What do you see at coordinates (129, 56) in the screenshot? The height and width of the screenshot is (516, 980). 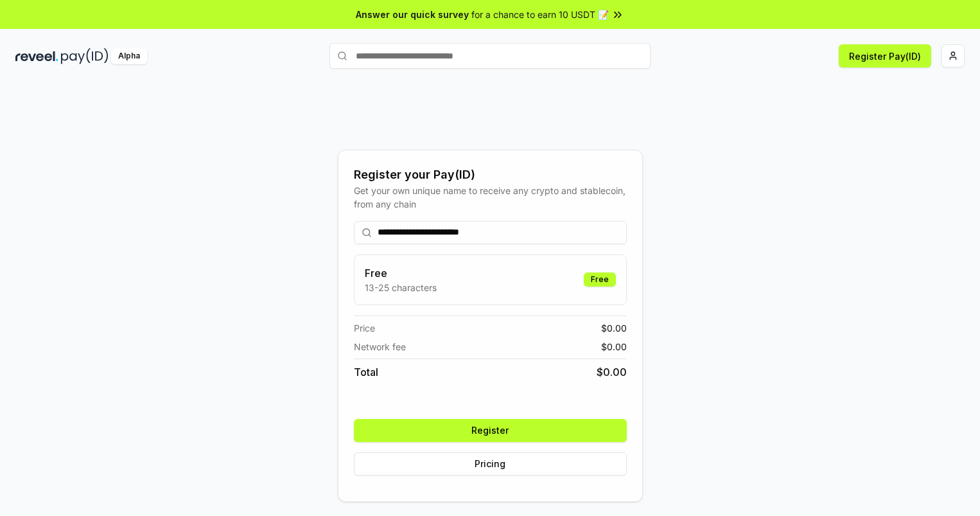 I see `div: Alpha` at bounding box center [129, 56].